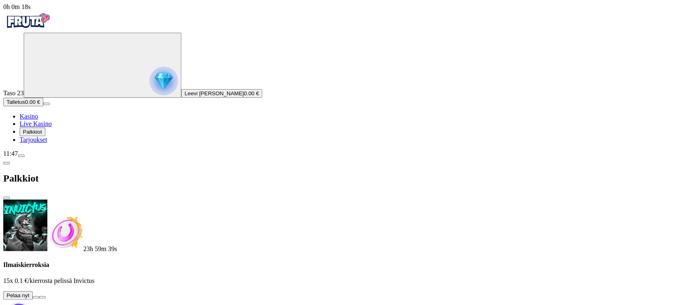  Describe the element at coordinates (33, 139) in the screenshot. I see `a: gift-inverted iconTarjoukset` at that location.